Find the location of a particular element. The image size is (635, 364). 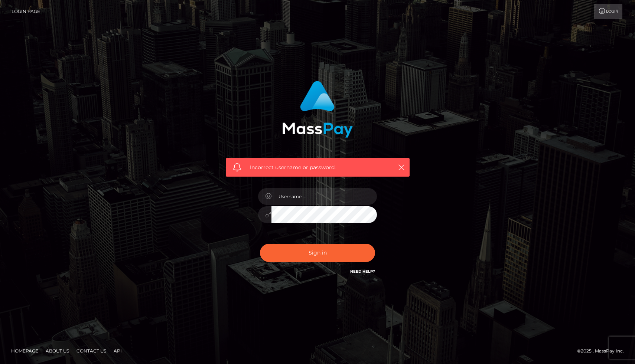

a: Contact Us is located at coordinates (92, 351).